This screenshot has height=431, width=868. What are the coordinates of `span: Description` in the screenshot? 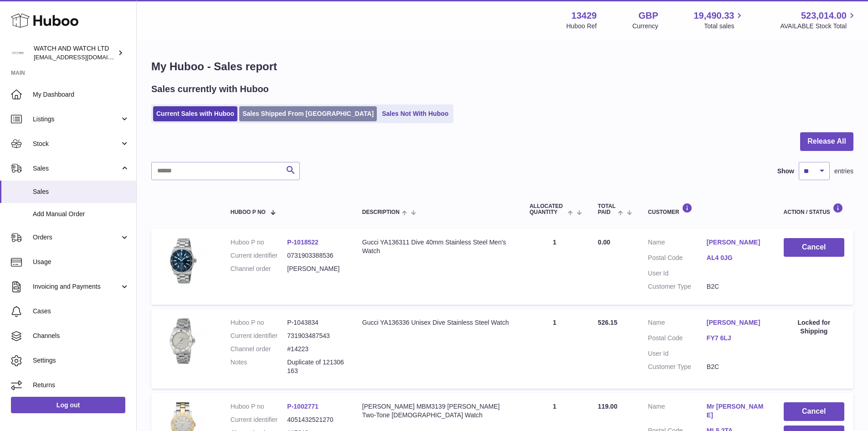 It's located at (381, 212).